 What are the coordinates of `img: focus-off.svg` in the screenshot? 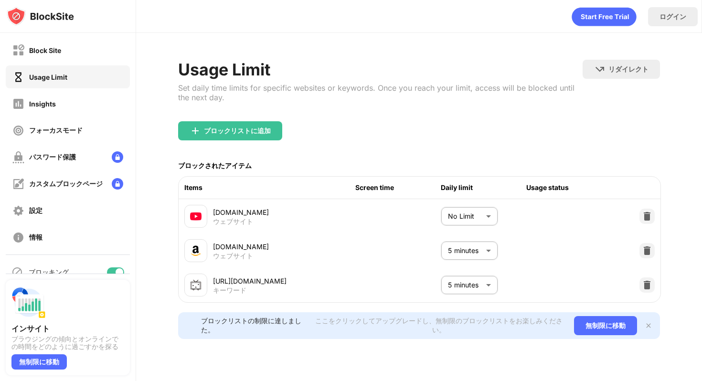 It's located at (18, 130).